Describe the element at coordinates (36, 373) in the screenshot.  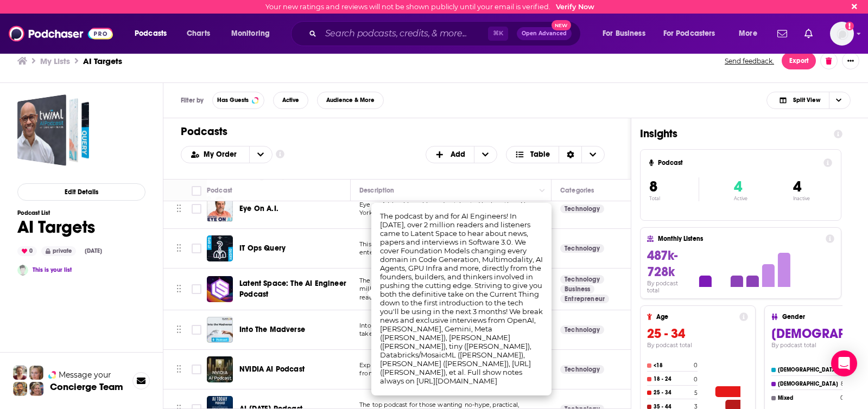
I see `img: Jules Profile` at that location.